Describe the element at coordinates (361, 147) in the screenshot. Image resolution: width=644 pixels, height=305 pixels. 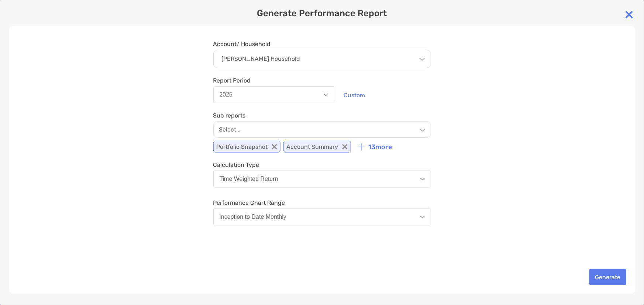
I see `img: icon plus` at that location.